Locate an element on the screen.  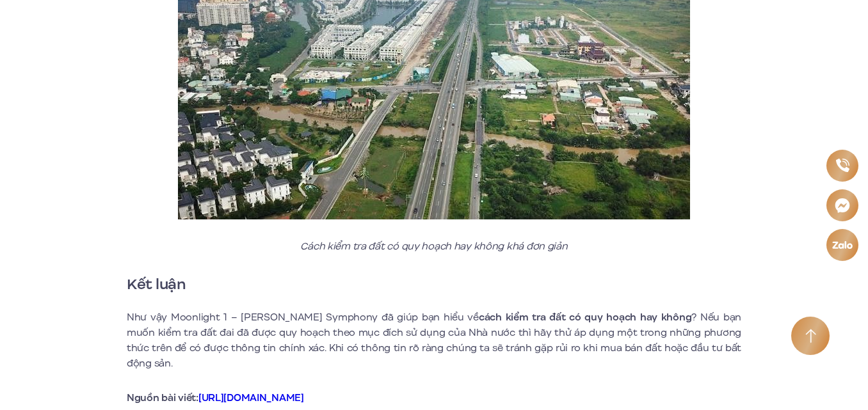
img: Messenger icon is located at coordinates (843, 205).